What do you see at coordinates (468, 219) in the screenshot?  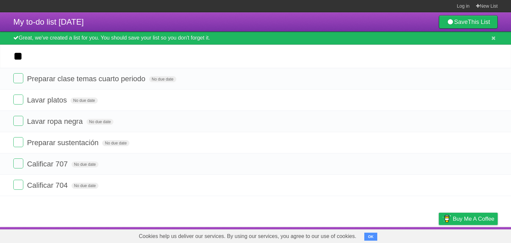 I see `a: Buy me a coffee` at bounding box center [468, 219].